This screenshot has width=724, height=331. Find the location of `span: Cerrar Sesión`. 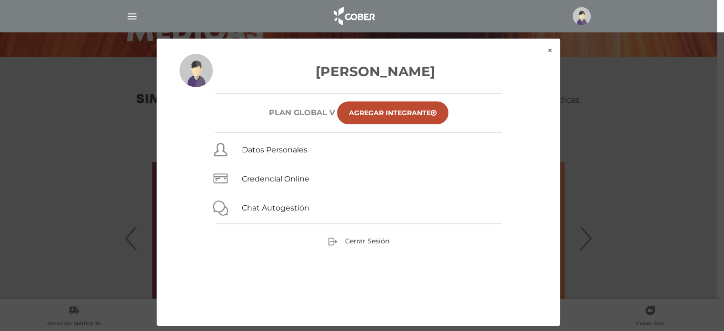

span: Cerrar Sesión is located at coordinates (367, 241).